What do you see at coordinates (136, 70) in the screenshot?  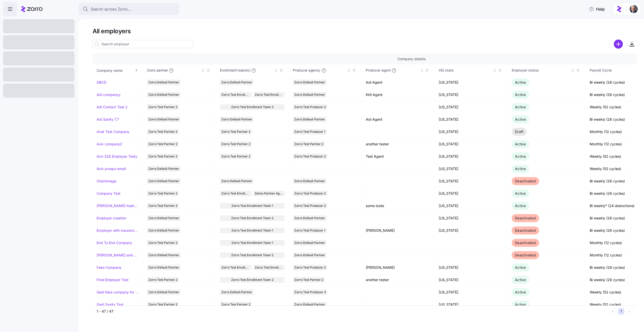 I see `div: Sorted ascending` at bounding box center [136, 70].